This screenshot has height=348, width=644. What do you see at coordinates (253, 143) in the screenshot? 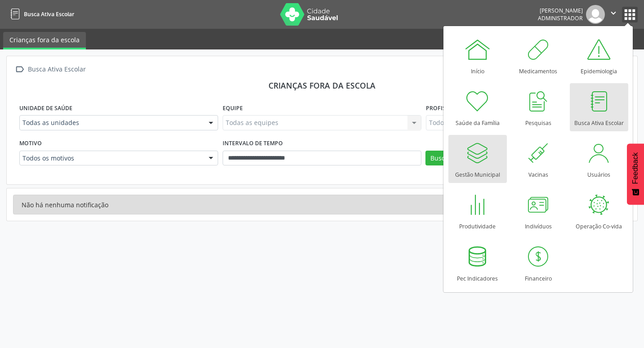
I see `label: Intervalo de tempo` at bounding box center [253, 143].